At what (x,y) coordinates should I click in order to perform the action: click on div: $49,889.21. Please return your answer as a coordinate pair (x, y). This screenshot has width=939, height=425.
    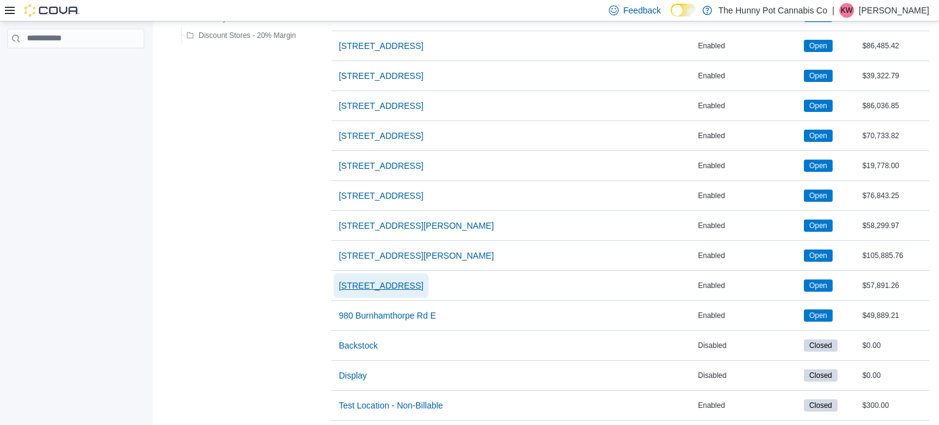
    Looking at the image, I should click on (894, 315).